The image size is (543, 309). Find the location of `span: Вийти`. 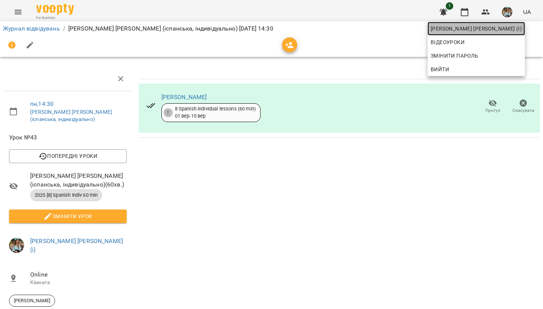

span: Вийти is located at coordinates (439, 69).